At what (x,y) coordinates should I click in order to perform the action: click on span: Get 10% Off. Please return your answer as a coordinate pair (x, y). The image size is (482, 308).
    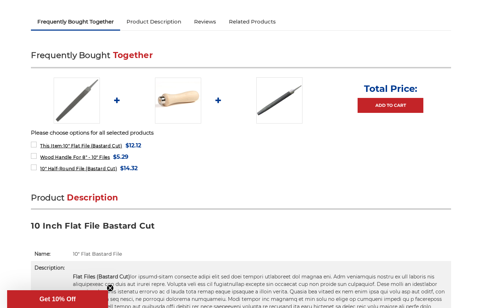
    Looking at the image, I should click on (58, 299).